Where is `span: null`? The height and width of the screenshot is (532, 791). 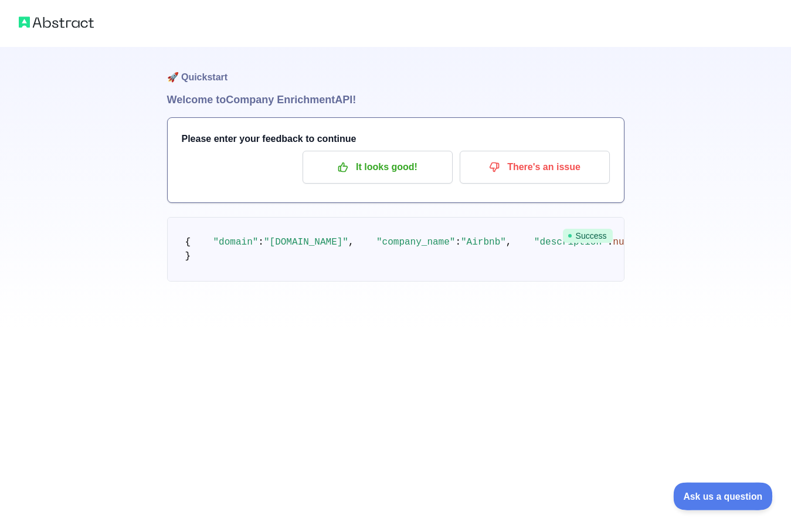
span: null is located at coordinates (624, 242).